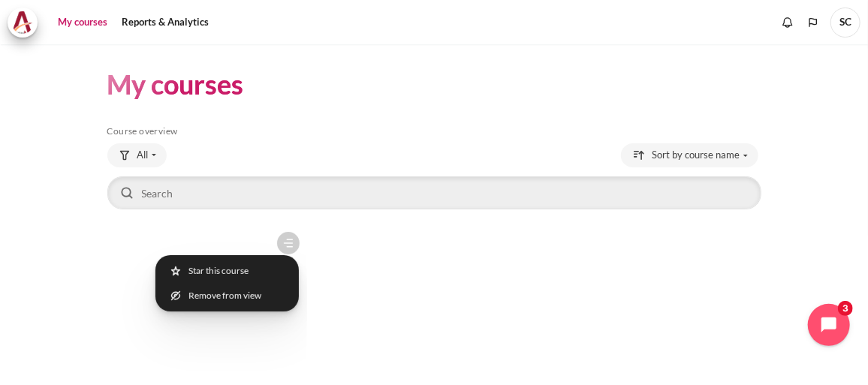 This screenshot has height=385, width=868. I want to click on a: My courses, so click(83, 22).